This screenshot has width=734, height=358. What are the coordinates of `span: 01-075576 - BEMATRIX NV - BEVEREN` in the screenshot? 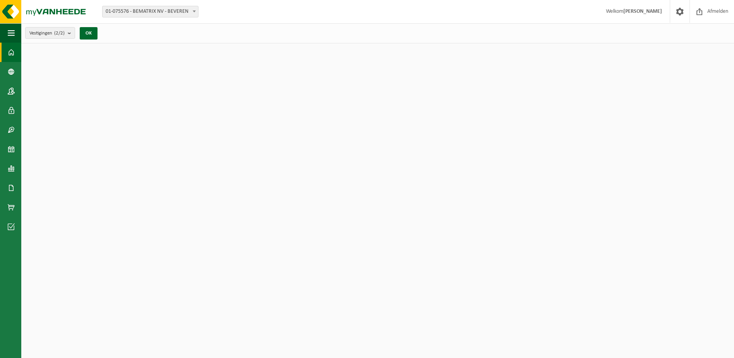 It's located at (150, 12).